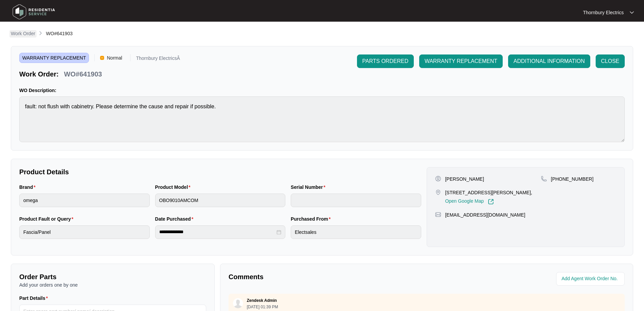 The width and height of the screenshot is (644, 311). What do you see at coordinates (309, 187) in the screenshot?
I see `label: Serial Number` at bounding box center [309, 187].